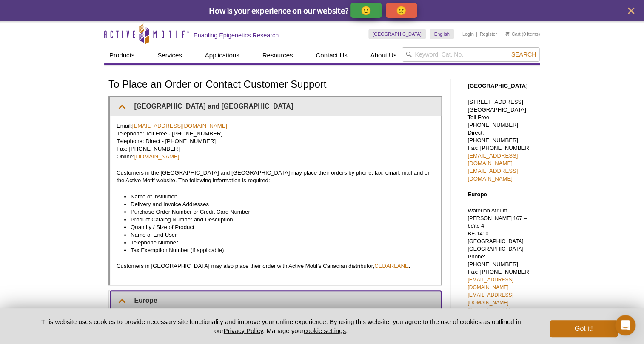 The image size is (644, 344). Describe the element at coordinates (391, 266) in the screenshot. I see `a: CEDARLANE` at that location.